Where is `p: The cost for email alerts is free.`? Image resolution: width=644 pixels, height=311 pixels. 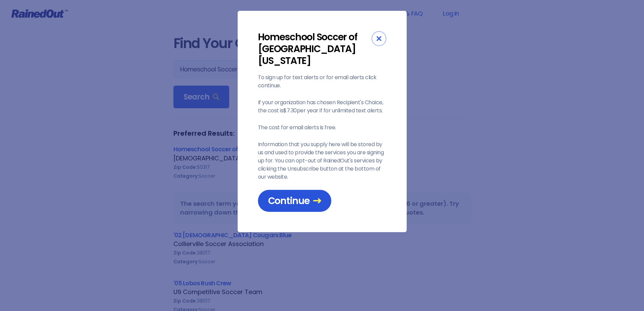 p: The cost for email alerts is free. is located at coordinates (322, 127).